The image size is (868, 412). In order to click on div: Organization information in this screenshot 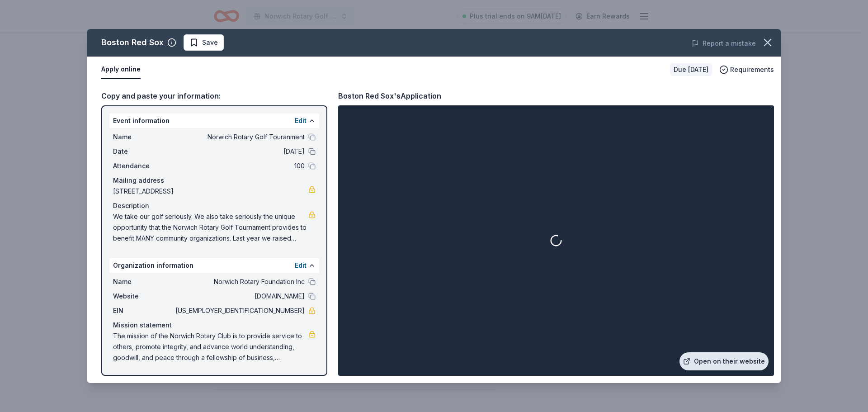, I will do `click(215, 265)`.